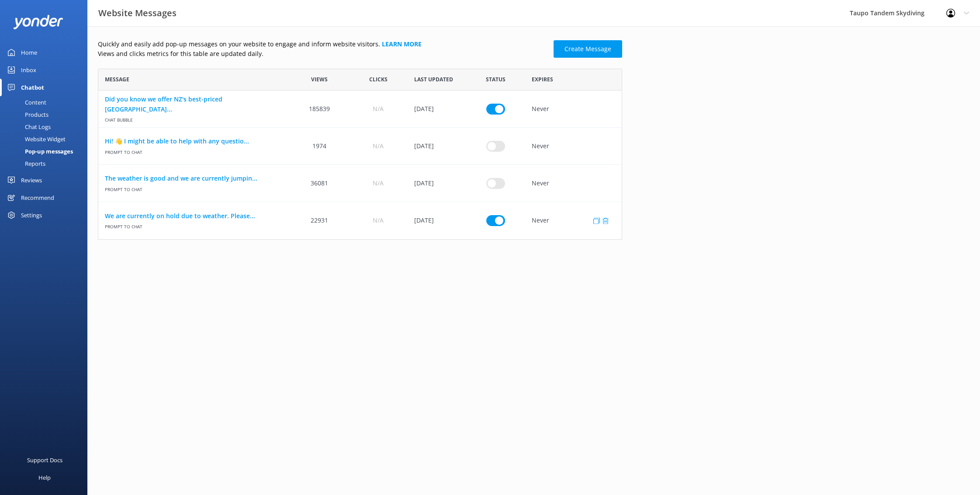 This screenshot has width=980, height=495. Describe the element at coordinates (25, 164) in the screenshot. I see `div: Reports` at that location.